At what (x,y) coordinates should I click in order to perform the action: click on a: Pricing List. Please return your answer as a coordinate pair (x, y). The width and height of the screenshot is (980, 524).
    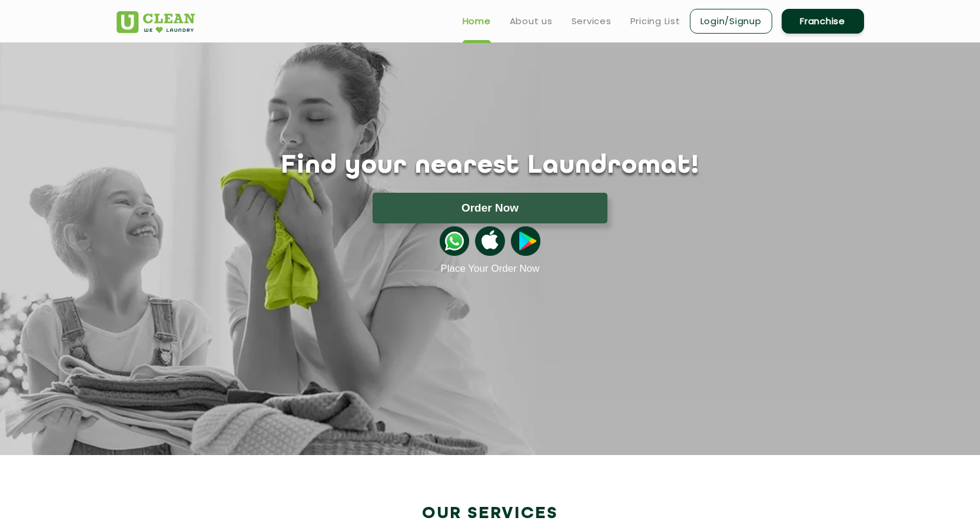
    Looking at the image, I should click on (655, 22).